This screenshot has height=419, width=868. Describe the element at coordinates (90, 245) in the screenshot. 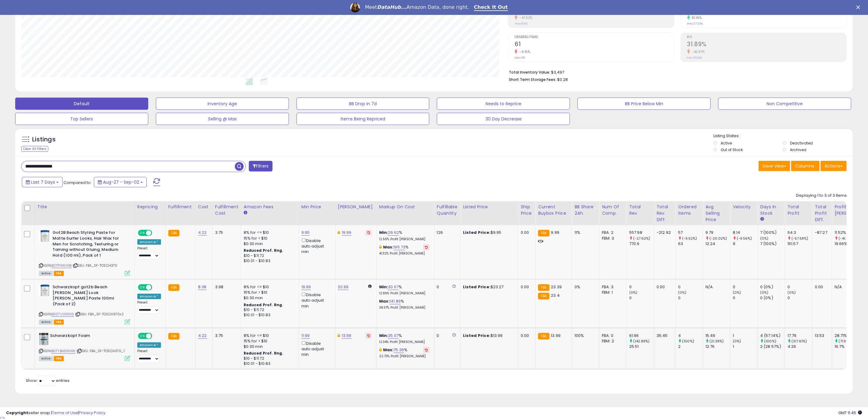

I see `b: Got2B Beach Styling Paste for Matte Surfer Looks, Hair Wax for Men for Scratching, Texturing or T...` at that location.